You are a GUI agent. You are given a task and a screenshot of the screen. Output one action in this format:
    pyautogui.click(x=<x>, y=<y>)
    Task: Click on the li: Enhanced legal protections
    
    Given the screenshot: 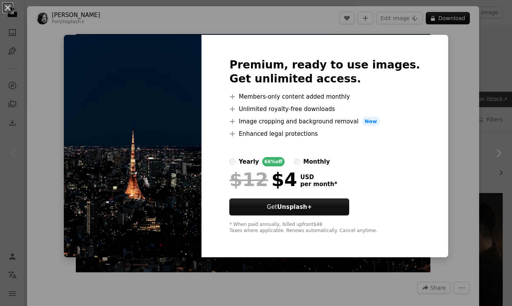 What is the action you would take?
    pyautogui.click(x=324, y=134)
    